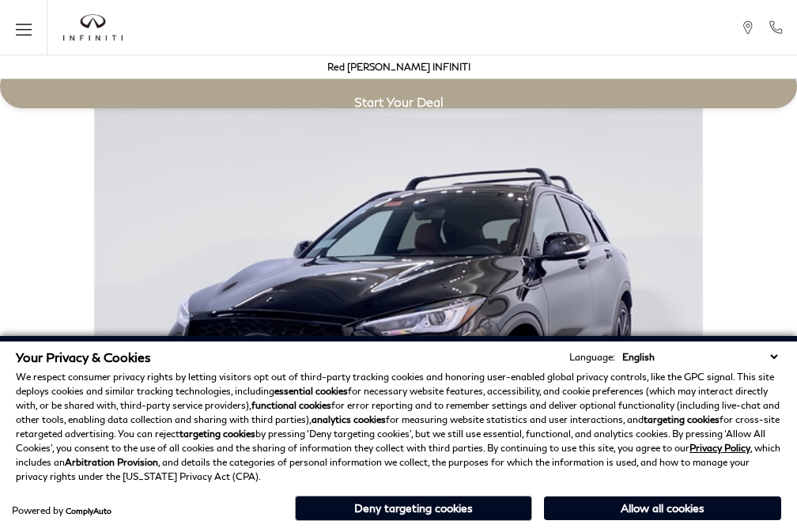 This screenshot has height=532, width=797. What do you see at coordinates (112, 462) in the screenshot?
I see `strong: Arbitration Provision` at bounding box center [112, 462].